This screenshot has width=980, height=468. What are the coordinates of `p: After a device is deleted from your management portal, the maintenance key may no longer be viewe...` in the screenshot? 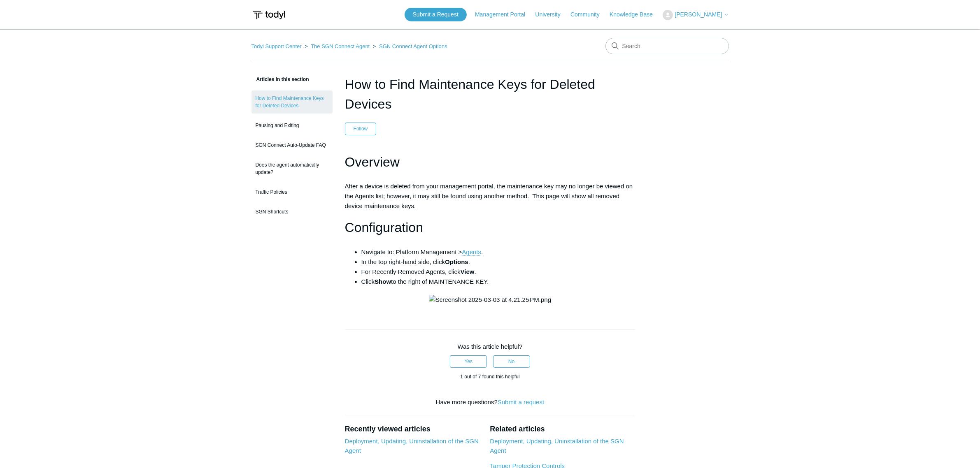 It's located at (490, 196).